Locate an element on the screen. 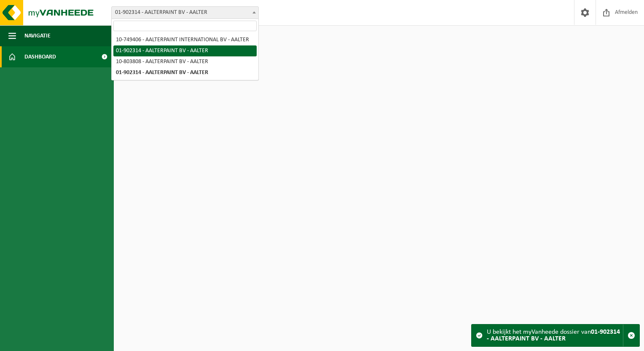 Image resolution: width=644 pixels, height=351 pixels. li: 10-749406 - AALTERPAINT INTERNATIONAL BV - AALTER is located at coordinates (185, 40).